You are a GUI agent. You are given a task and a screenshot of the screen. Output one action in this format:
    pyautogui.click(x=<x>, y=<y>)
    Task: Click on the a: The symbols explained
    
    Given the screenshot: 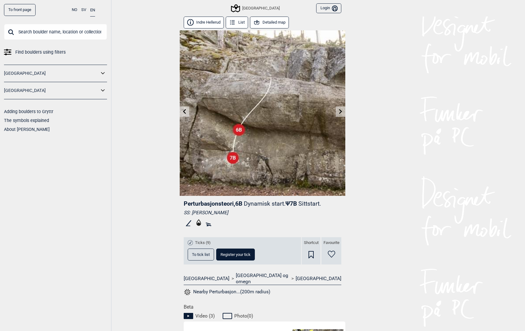 What is the action you would take?
    pyautogui.click(x=26, y=120)
    